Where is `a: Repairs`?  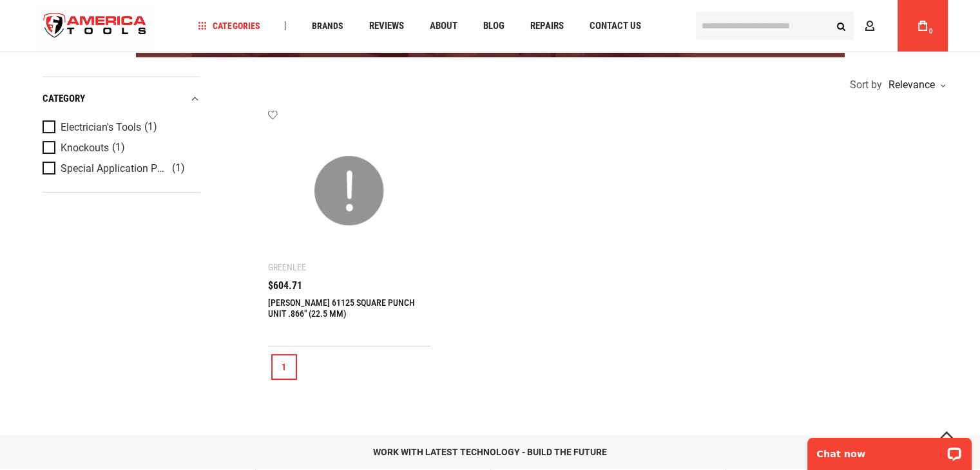
a: Repairs is located at coordinates (547, 26).